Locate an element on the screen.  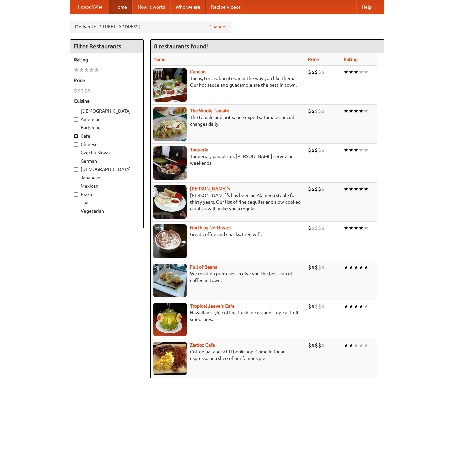
b: The Whole Tamale is located at coordinates (209, 111).